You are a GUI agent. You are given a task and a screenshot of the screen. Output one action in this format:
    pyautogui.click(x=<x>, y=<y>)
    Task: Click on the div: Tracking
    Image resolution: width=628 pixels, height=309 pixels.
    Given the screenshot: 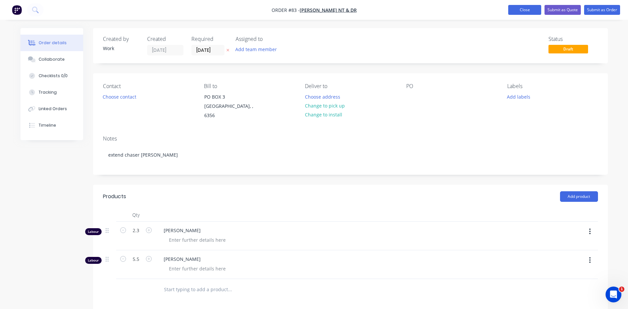 What is the action you would take?
    pyautogui.click(x=48, y=92)
    